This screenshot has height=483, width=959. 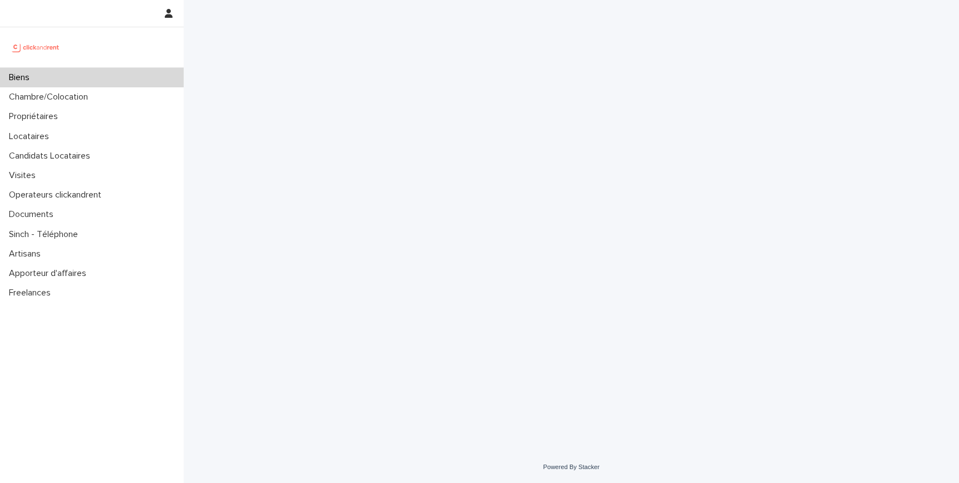 What do you see at coordinates (50, 273) in the screenshot?
I see `p: Apporteur d'affaires` at bounding box center [50, 273].